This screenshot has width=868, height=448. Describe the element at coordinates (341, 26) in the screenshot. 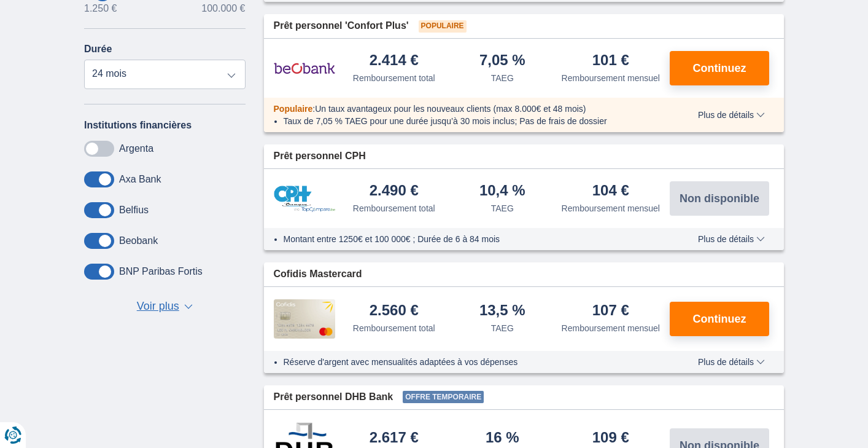

I see `span: Prêt personnel 'Confort Plus'` at that location.